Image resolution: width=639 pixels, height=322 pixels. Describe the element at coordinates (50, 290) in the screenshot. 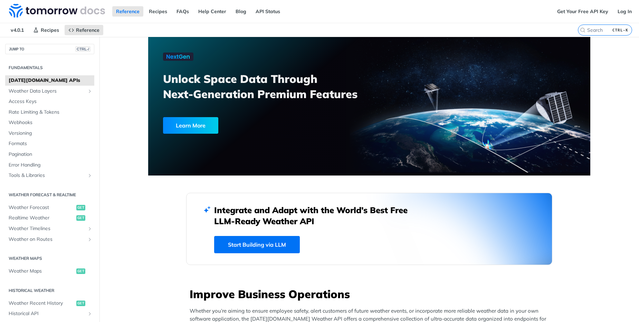

I see `h2: Historical Weather` at that location.